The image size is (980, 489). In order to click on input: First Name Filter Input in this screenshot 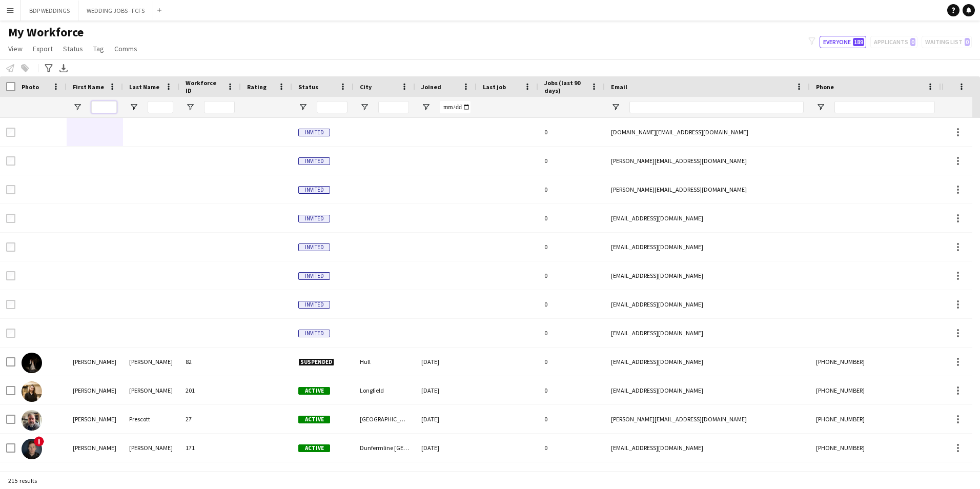, I will do `click(104, 107)`.